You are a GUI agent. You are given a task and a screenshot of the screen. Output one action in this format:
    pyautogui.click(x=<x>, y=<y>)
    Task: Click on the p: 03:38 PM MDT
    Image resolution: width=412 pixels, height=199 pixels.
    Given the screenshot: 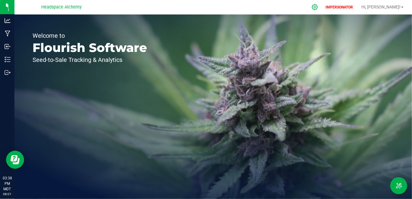 What is the action you would take?
    pyautogui.click(x=7, y=183)
    